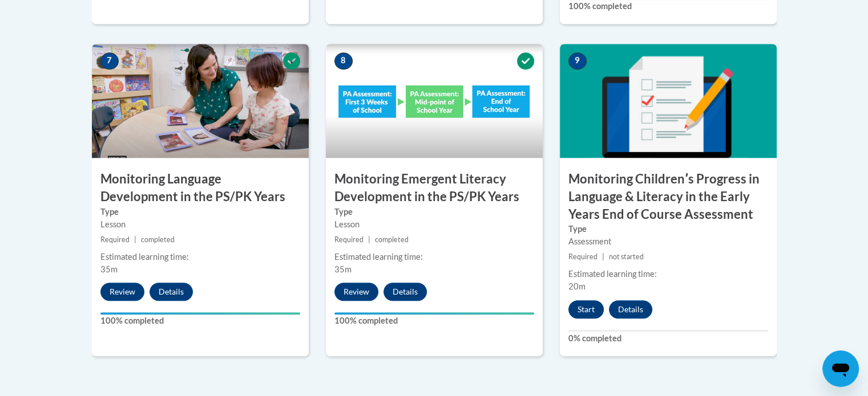  What do you see at coordinates (577, 286) in the screenshot?
I see `span: 20m` at bounding box center [577, 286].